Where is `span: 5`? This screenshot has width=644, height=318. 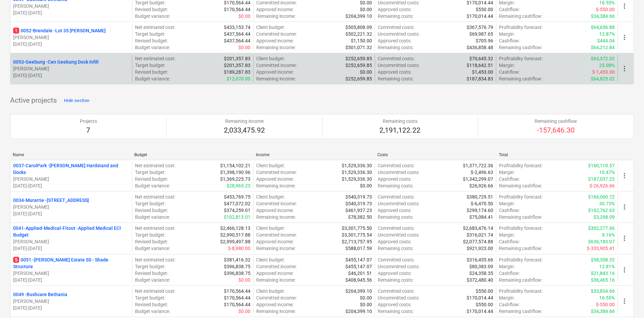 span: 5 is located at coordinates (16, 260).